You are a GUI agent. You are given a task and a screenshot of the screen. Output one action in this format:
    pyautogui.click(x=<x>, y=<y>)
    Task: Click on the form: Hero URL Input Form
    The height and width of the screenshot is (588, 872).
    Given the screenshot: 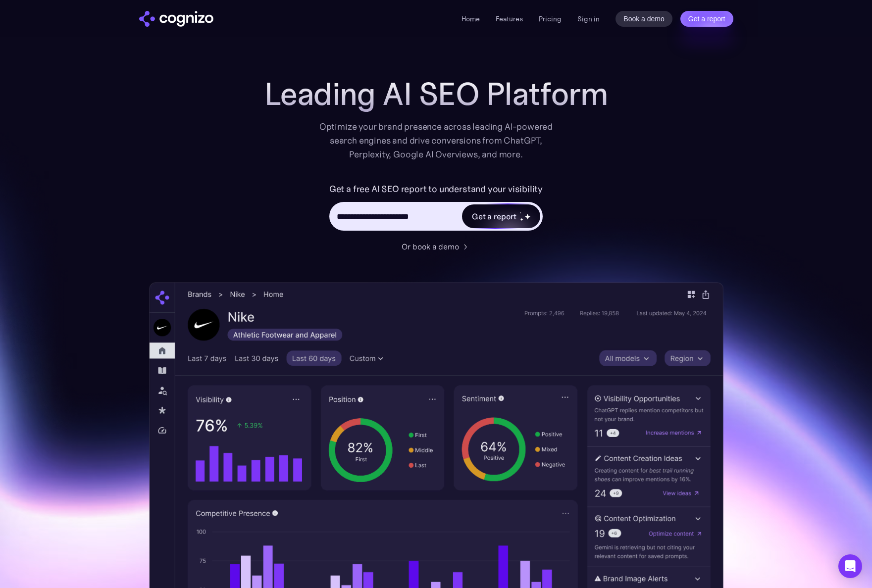 What is the action you would take?
    pyautogui.click(x=436, y=209)
    